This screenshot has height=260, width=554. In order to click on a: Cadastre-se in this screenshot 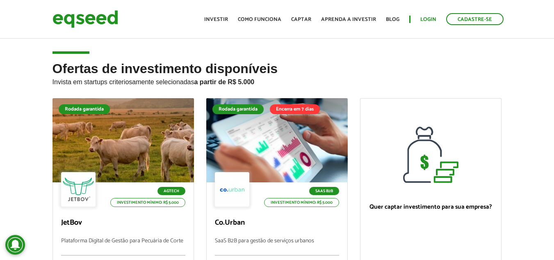, I will do `click(475, 19)`.